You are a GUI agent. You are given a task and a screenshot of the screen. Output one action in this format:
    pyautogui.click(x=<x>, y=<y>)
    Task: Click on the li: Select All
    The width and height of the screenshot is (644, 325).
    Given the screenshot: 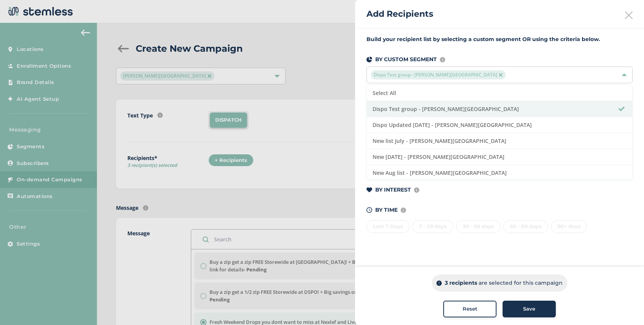 What is the action you would take?
    pyautogui.click(x=500, y=93)
    